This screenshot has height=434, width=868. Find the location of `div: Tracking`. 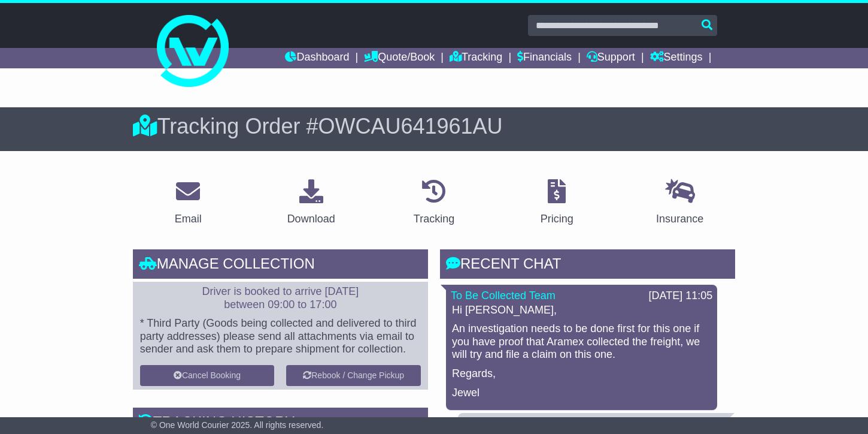

div: Tracking is located at coordinates (434, 219).